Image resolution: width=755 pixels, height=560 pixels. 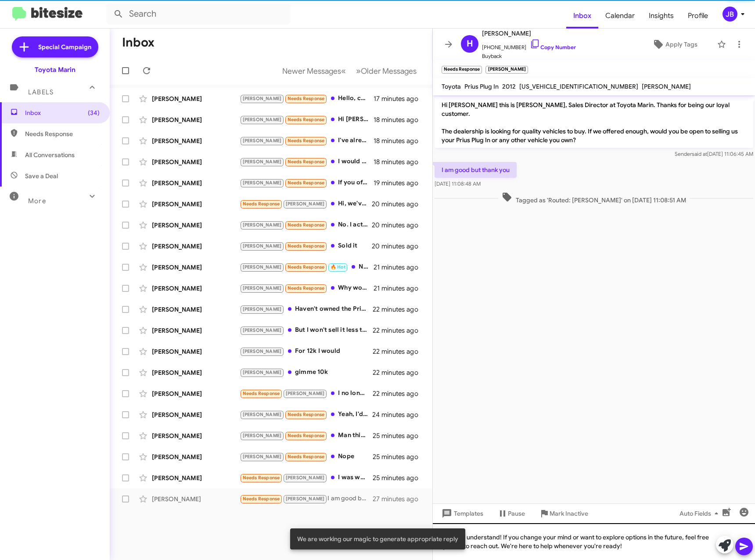 I want to click on span: Special Campaign, so click(x=65, y=47).